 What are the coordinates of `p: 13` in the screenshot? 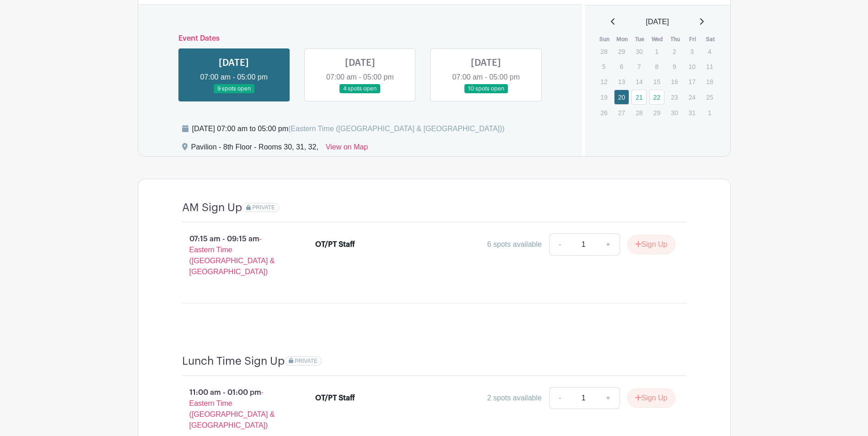 It's located at (621, 81).